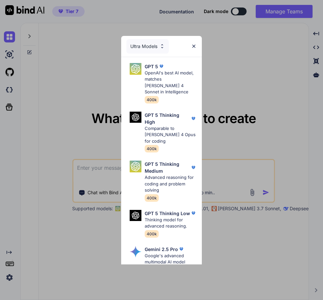 The width and height of the screenshot is (323, 300). I want to click on img: close, so click(194, 46).